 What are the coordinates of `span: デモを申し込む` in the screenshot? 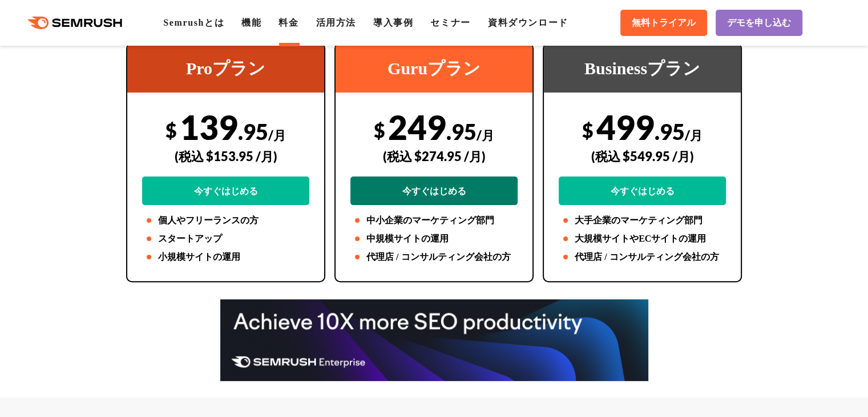 It's located at (759, 23).